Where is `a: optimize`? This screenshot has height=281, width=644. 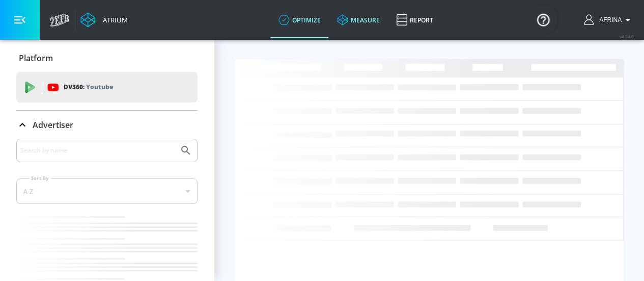
a: optimize is located at coordinates (299, 20).